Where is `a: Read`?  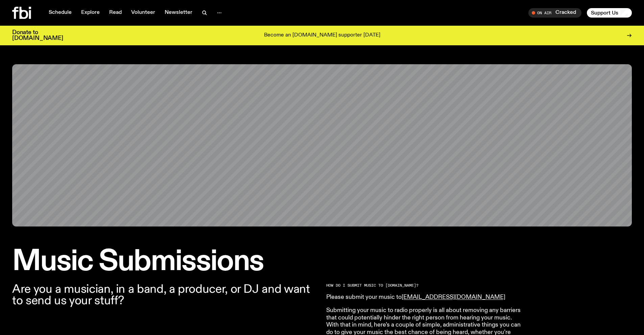 a: Read is located at coordinates (115, 13).